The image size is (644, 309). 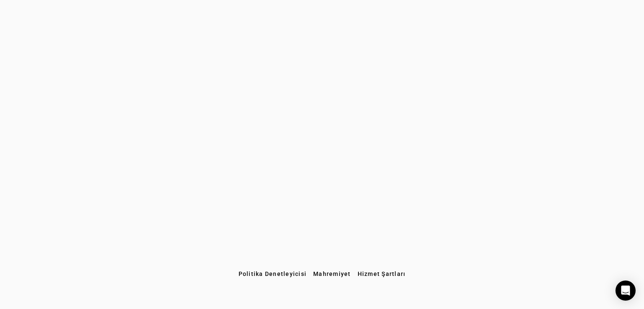 I want to click on font: Mahremiyet, so click(x=332, y=274).